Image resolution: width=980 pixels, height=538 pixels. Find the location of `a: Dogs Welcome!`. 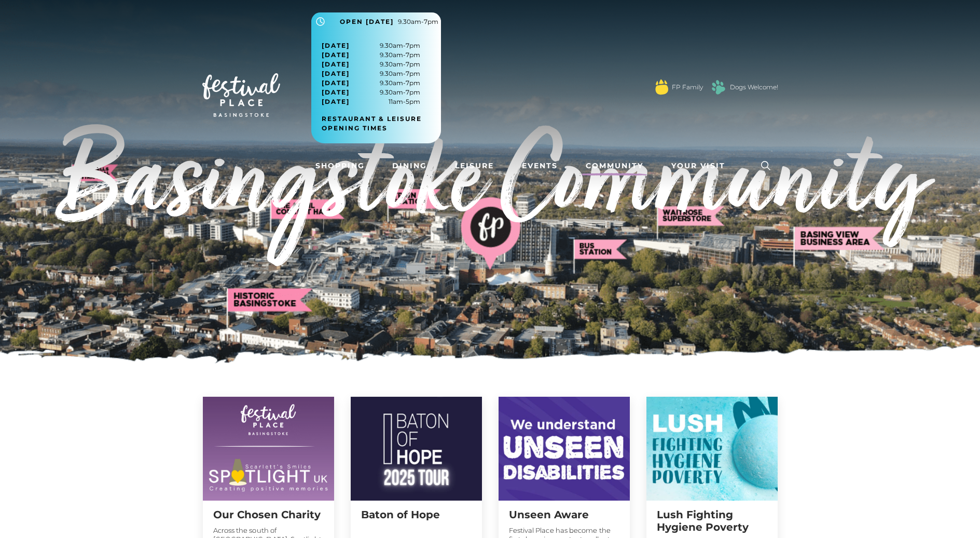

a: Dogs Welcome! is located at coordinates (754, 88).